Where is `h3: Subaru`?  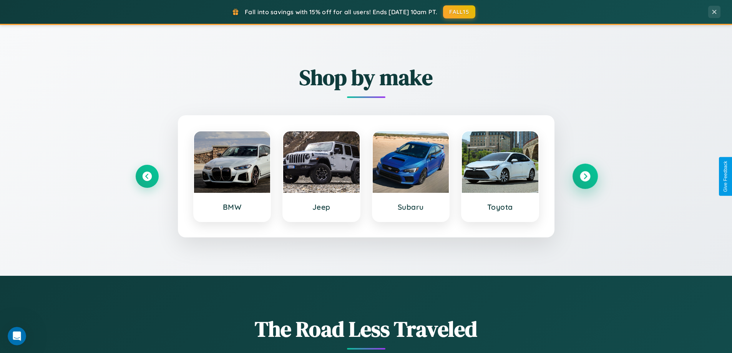 h3: Subaru is located at coordinates (411, 207).